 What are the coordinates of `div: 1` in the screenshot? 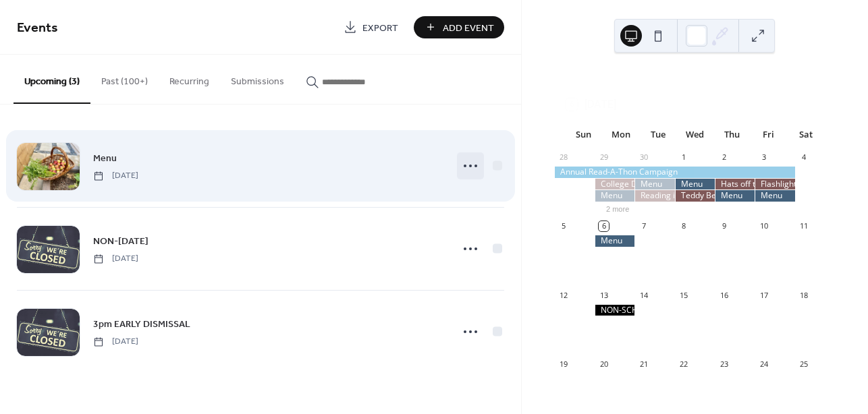 It's located at (683, 157).